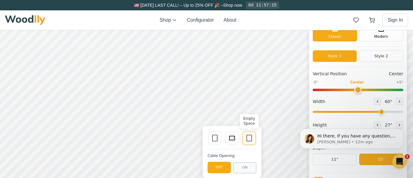 The image size is (413, 178). I want to click on span: Classic, so click(335, 37).